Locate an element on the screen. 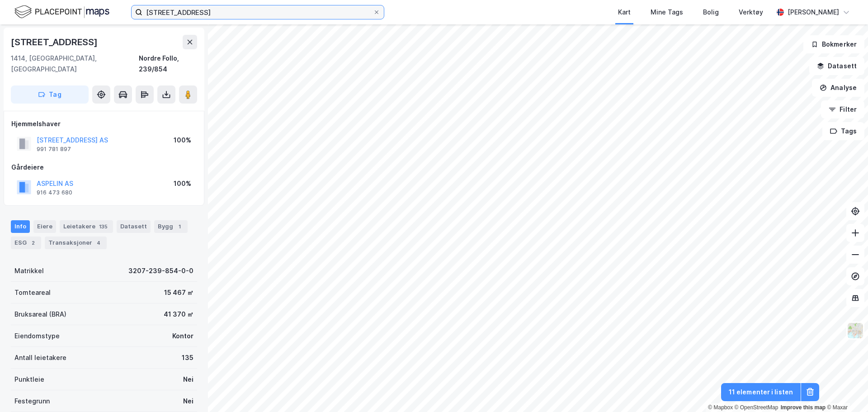 The width and height of the screenshot is (868, 412). div: Hjemmelshaver is located at coordinates (104, 124).